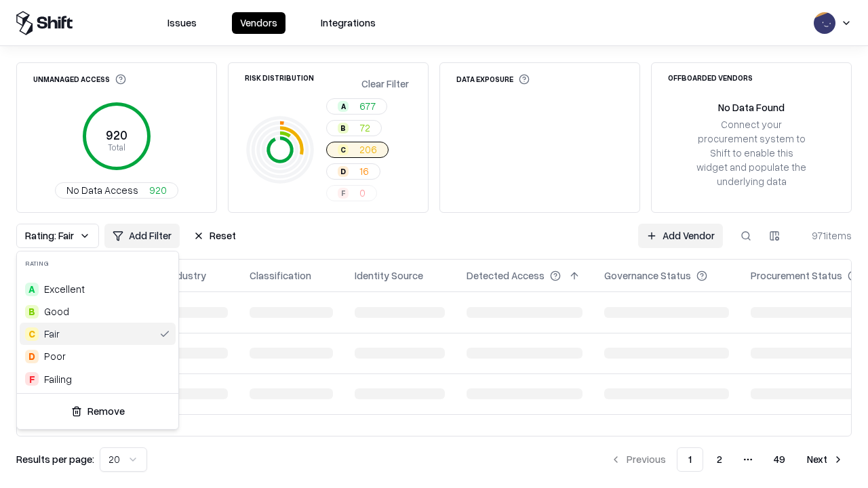 The height and width of the screenshot is (488, 868). Describe the element at coordinates (32, 312) in the screenshot. I see `div: B` at that location.